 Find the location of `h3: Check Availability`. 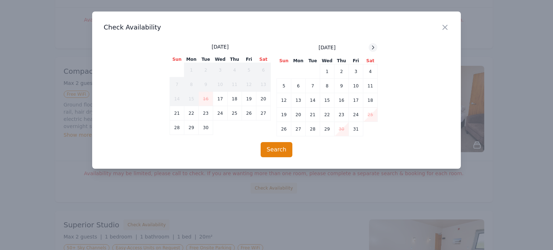

h3: Check Availability is located at coordinates (277, 27).